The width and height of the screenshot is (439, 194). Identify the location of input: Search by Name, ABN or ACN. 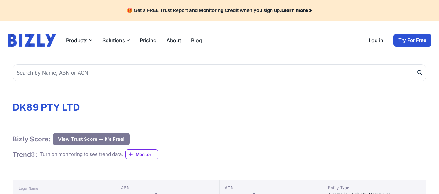
(220, 73).